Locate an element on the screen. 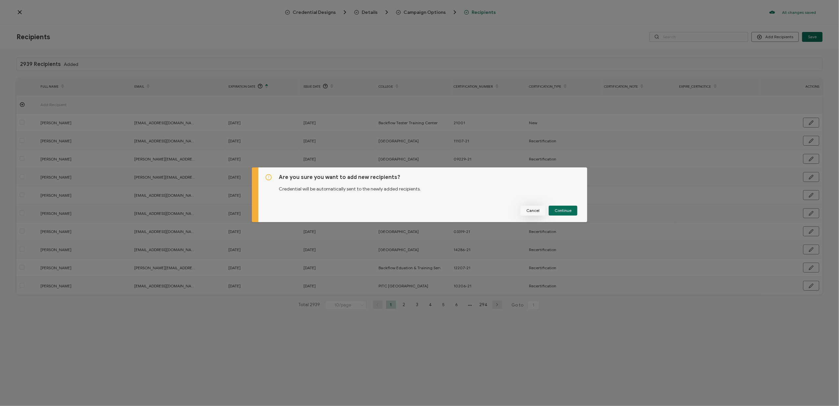 This screenshot has width=839, height=406. span: Cancel is located at coordinates (533, 210).